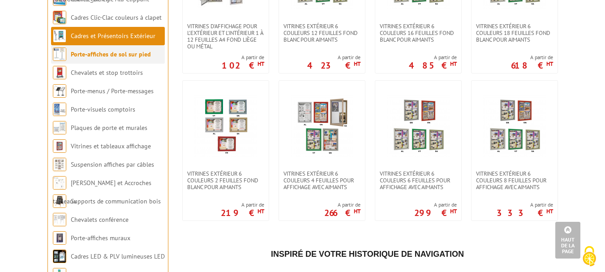 The image size is (605, 272). Describe the element at coordinates (515, 180) in the screenshot. I see `span: Vitrines extérieur 6 couleurs 8 feuilles pour affichage avec aimants` at that location.